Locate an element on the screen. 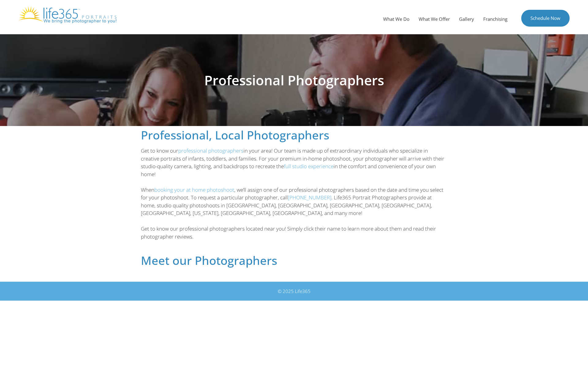 Image resolution: width=588 pixels, height=367 pixels. p: When , we’ll assign one of our professional photographers based on the date and time you select f... is located at coordinates (294, 201).